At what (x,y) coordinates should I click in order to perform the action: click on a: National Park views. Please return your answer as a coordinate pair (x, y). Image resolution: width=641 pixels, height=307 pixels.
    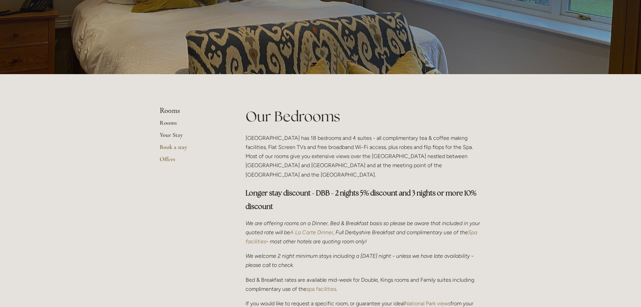
    Looking at the image, I should click on (428, 303).